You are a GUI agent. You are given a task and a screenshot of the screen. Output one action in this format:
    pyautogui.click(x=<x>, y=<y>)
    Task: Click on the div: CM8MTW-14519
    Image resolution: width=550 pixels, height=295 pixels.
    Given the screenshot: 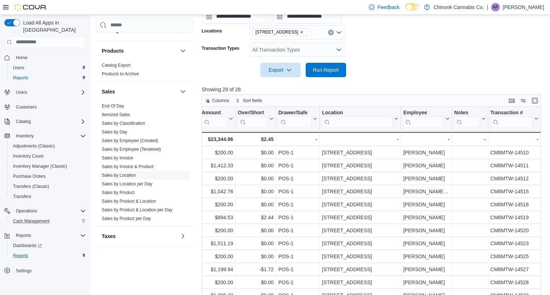 What is the action you would take?
    pyautogui.click(x=514, y=218)
    